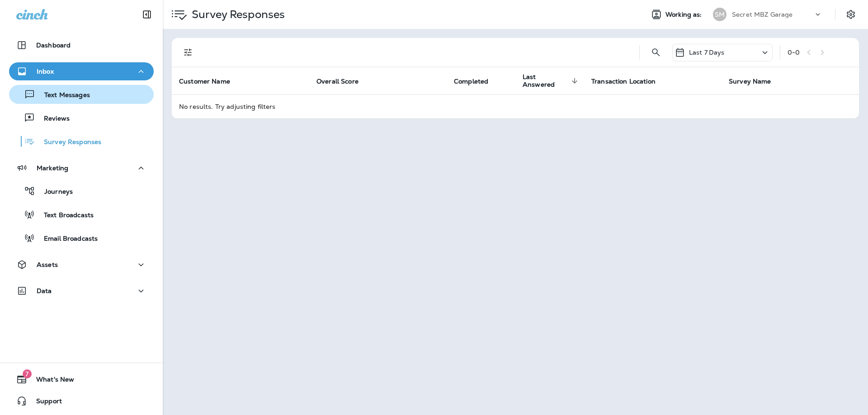 This screenshot has width=868, height=415. What do you see at coordinates (64, 215) in the screenshot?
I see `p: Text Broadcasts` at bounding box center [64, 215].